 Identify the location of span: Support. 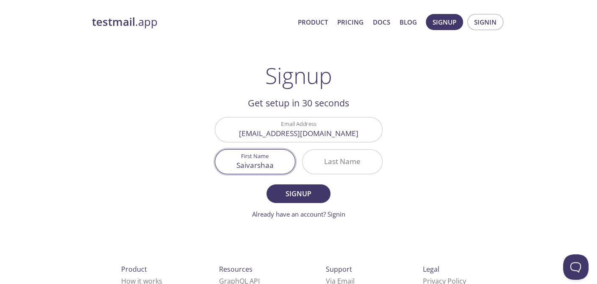
(339, 269).